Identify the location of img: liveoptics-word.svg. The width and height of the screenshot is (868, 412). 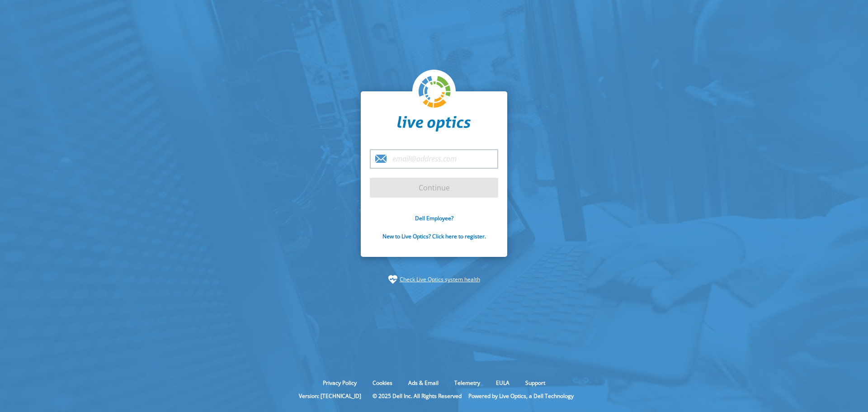
(434, 124).